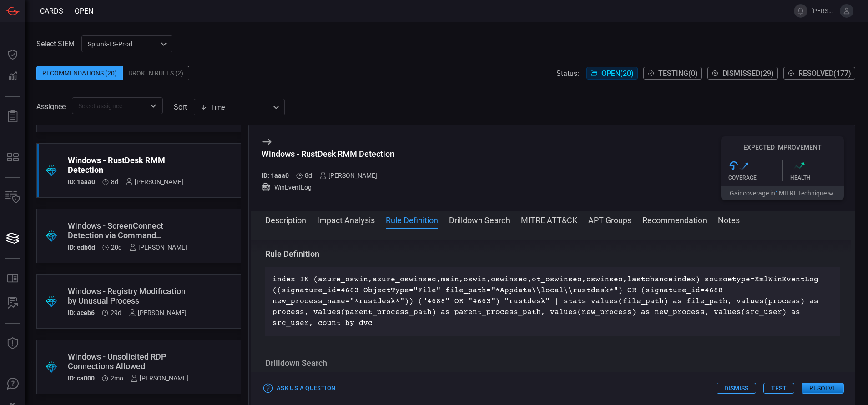 The width and height of the screenshot is (868, 405). Describe the element at coordinates (328, 187) in the screenshot. I see `div: WinEventLog` at that location.